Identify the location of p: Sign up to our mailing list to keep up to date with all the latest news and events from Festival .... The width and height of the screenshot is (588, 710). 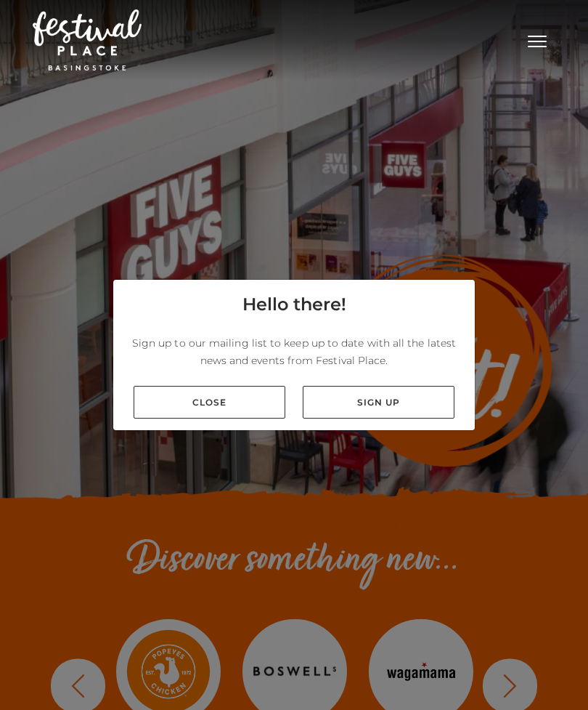
(294, 352).